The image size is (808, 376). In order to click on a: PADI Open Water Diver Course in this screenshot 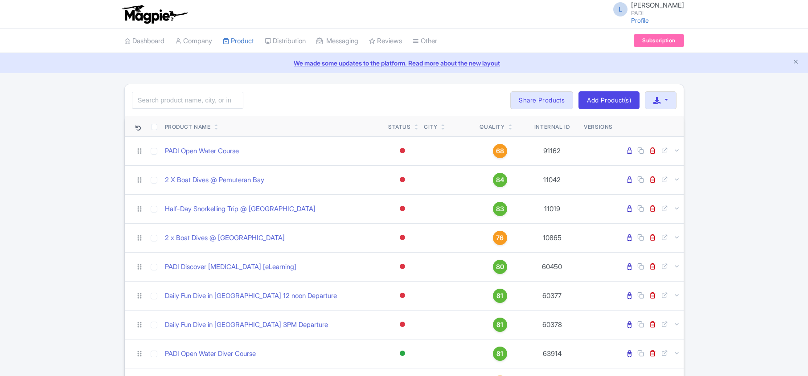, I will do `click(210, 354)`.